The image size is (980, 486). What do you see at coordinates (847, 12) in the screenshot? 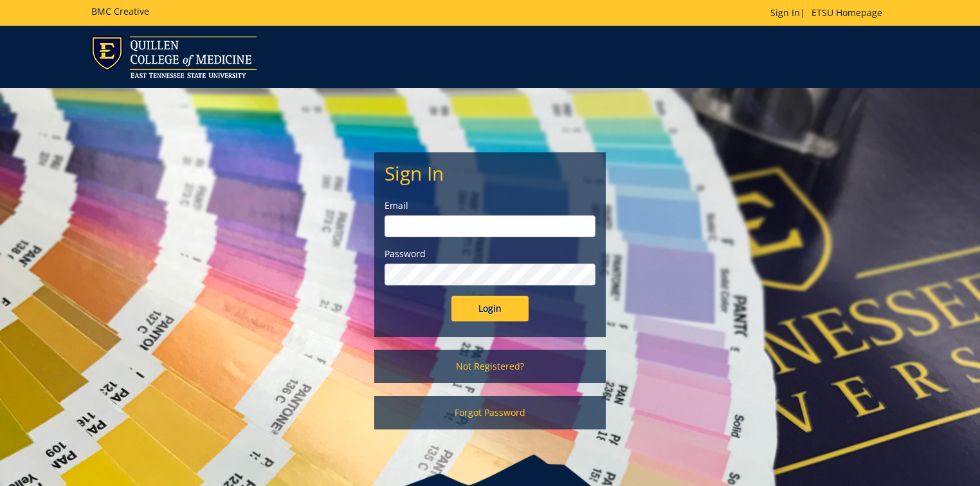
I see `a: ETSU Homepage` at bounding box center [847, 12].